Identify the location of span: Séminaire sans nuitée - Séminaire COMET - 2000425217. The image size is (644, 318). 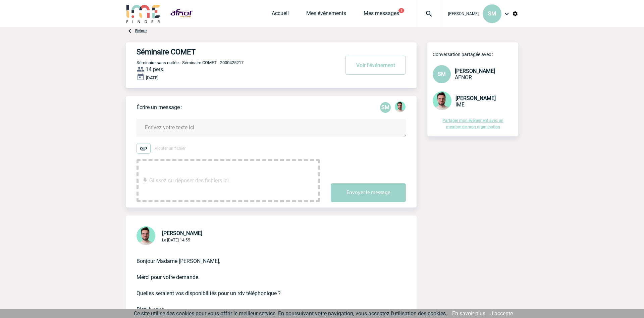
(190, 63).